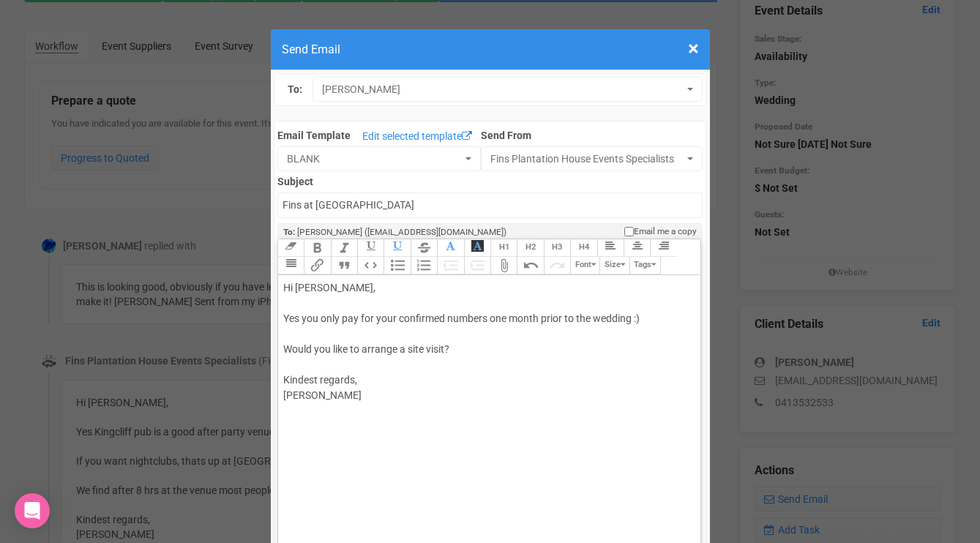 This screenshot has width=980, height=543. What do you see at coordinates (314, 135) in the screenshot?
I see `label: Email Template` at bounding box center [314, 135].